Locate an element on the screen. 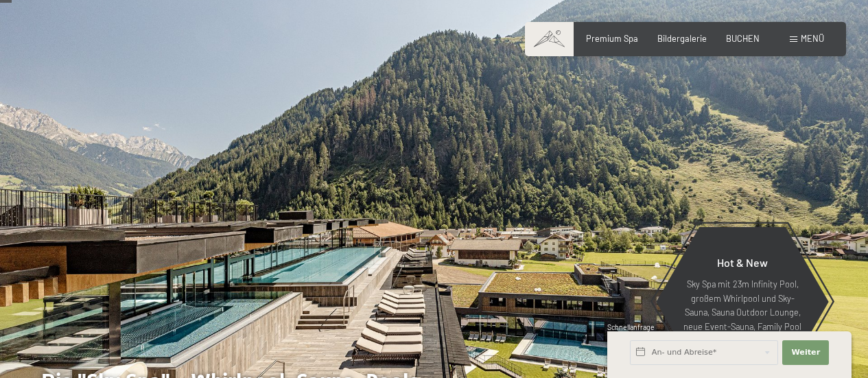 This screenshot has height=378, width=868. span: BUCHEN is located at coordinates (743, 39).